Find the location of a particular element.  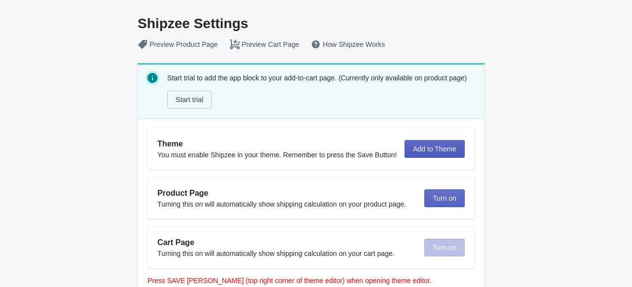

h2: Cart Page is located at coordinates (287, 243).